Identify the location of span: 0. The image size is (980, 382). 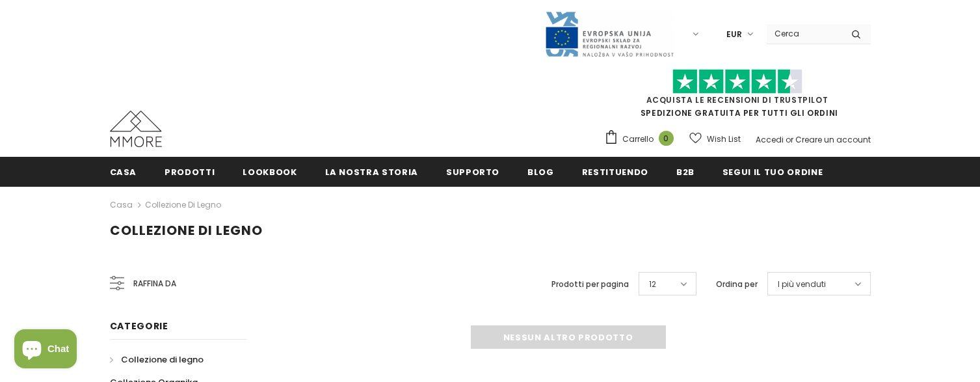
(666, 138).